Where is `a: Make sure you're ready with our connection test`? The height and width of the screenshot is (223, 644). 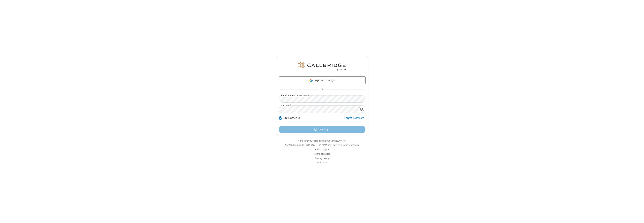 a: Make sure you're ready with our connection test is located at coordinates (322, 141).